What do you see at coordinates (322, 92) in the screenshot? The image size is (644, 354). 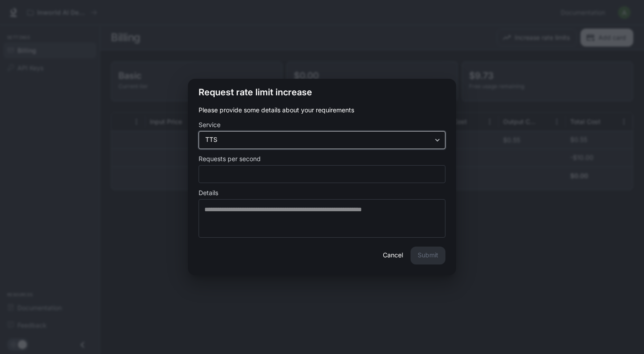 I see `h2: Request rate limit increase` at bounding box center [322, 92].